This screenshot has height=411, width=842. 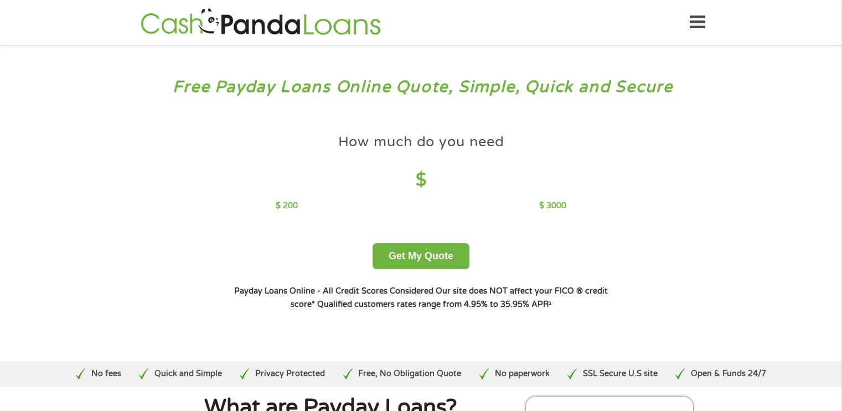 I want to click on p: No paperwork, so click(x=522, y=374).